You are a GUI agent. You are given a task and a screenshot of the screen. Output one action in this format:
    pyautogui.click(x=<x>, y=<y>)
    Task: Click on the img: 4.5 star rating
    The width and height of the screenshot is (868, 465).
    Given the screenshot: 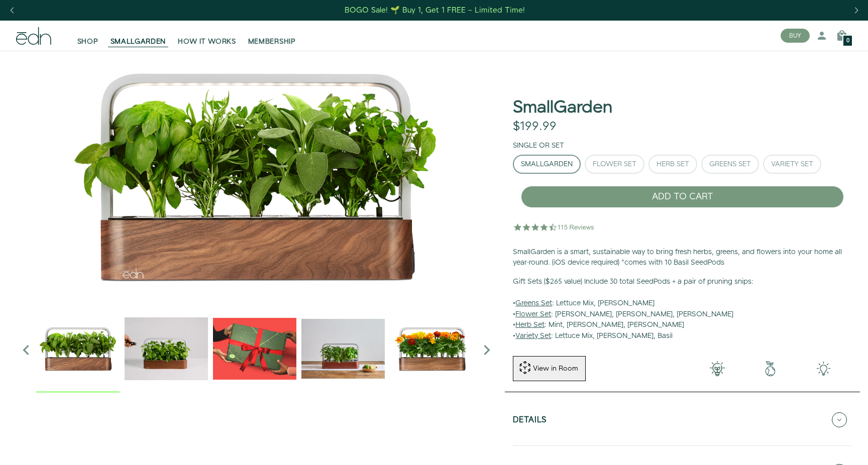 What is the action you would take?
    pyautogui.click(x=554, y=227)
    